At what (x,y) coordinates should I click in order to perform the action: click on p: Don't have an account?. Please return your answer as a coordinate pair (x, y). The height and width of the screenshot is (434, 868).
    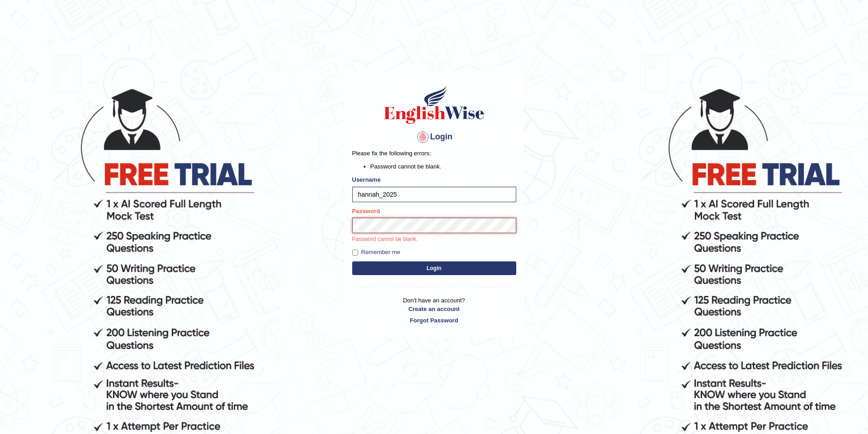
    Looking at the image, I should click on (434, 310).